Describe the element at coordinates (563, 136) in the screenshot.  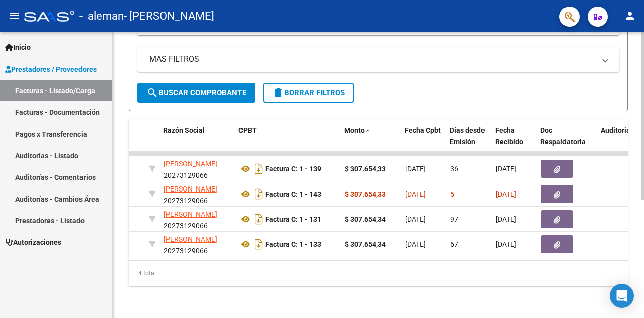
I see `span: Doc Respaldatoria` at that location.